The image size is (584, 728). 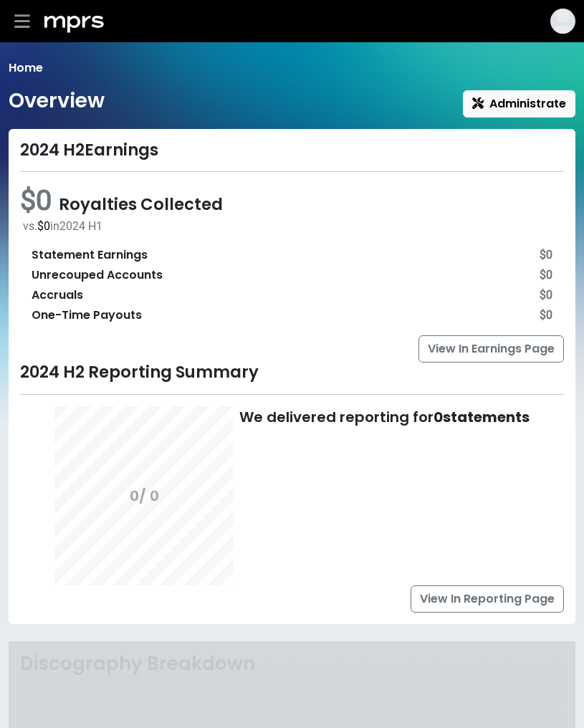 I want to click on button: Toggle navigation, so click(x=22, y=21).